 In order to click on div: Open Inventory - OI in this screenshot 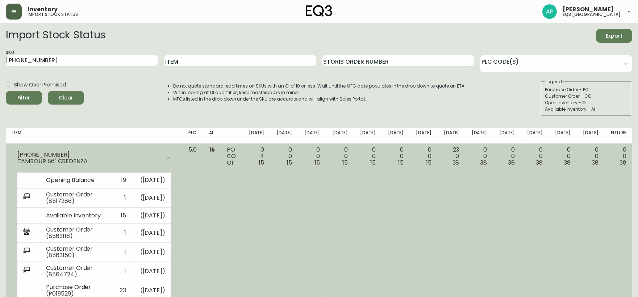, I will do `click(586, 103)`.